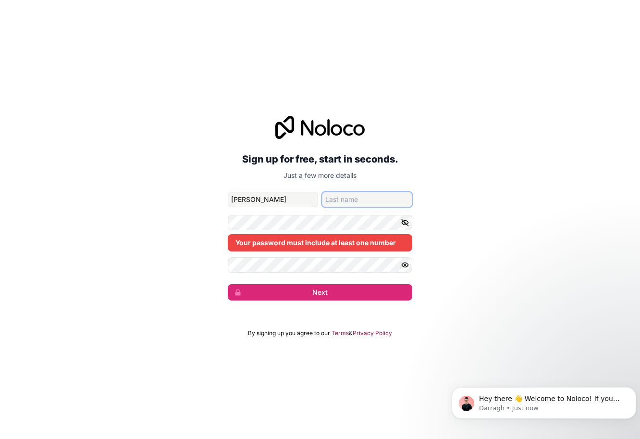 This screenshot has height=439, width=640. I want to click on p: Hey there 👋 Welcome to Noloco! If you have any questions, just reply to this message. [GEOGRAPHIC..., so click(104, 32).